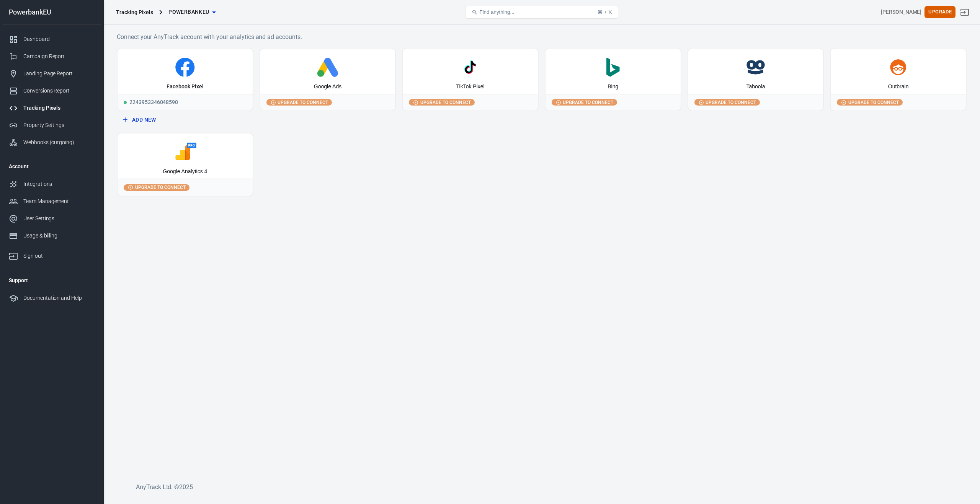  I want to click on div: Facebook Pixel, so click(185, 87).